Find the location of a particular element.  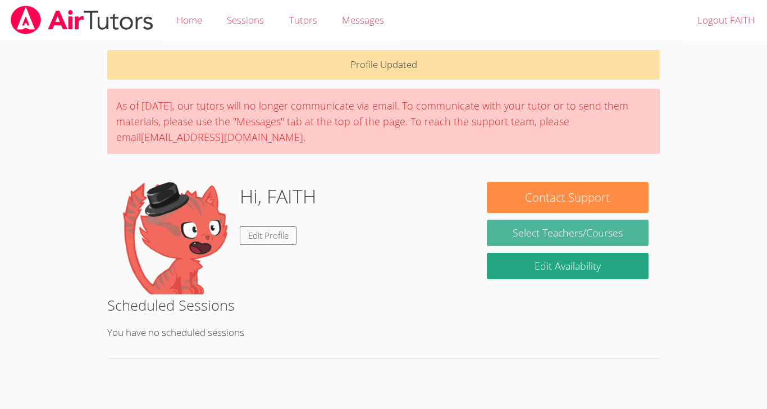

img: airtutors_banner-c4298cdbf04f3fff15de1276eac7730deb9818008684d7c2e4769d2f7ddbe033.png is located at coordinates (82, 20).